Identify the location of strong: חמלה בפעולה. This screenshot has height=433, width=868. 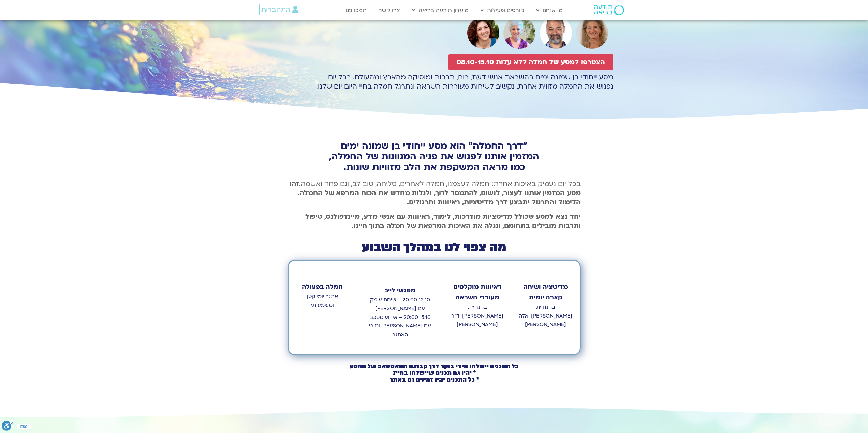
(322, 287).